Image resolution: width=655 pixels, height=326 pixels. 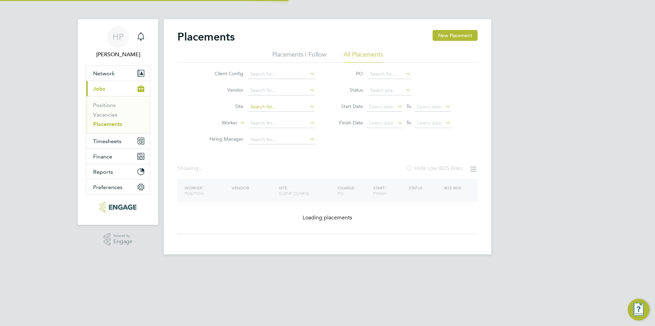 I want to click on button: Finance, so click(x=118, y=156).